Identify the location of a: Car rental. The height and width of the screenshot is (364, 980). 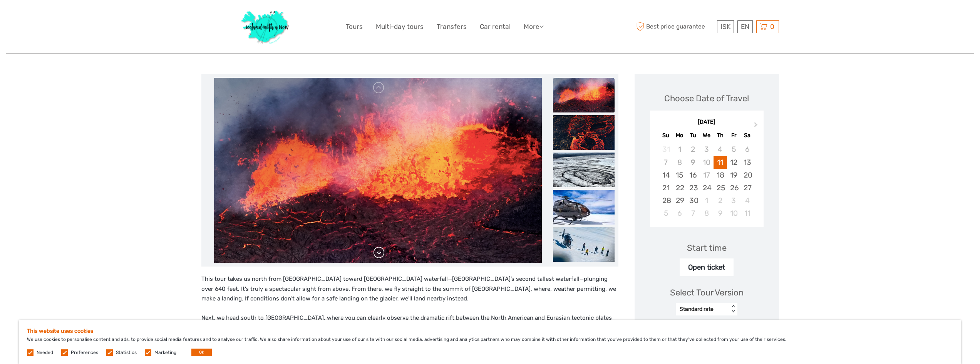
(496, 26).